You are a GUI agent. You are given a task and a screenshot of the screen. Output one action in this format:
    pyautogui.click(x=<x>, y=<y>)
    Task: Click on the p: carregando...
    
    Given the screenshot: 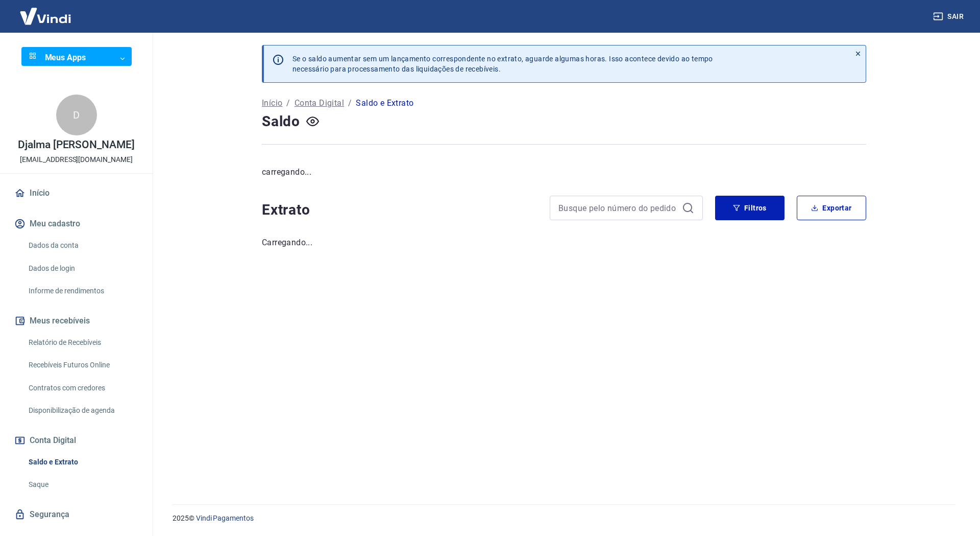 What is the action you would take?
    pyautogui.click(x=564, y=172)
    